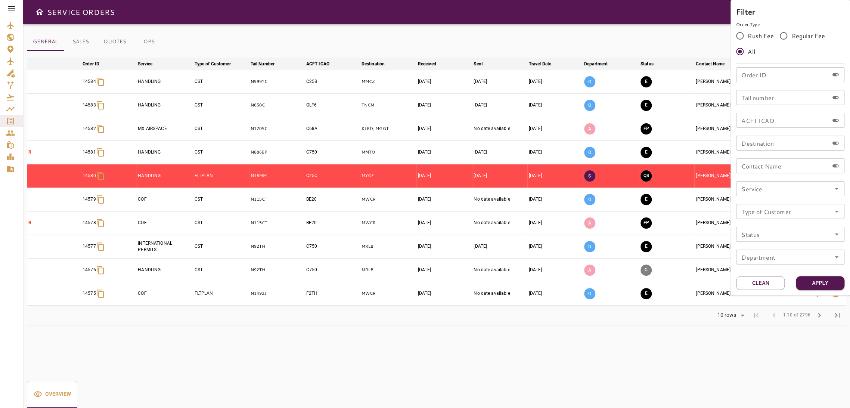 The height and width of the screenshot is (408, 850). Describe the element at coordinates (790, 12) in the screenshot. I see `h6: Filter` at that location.